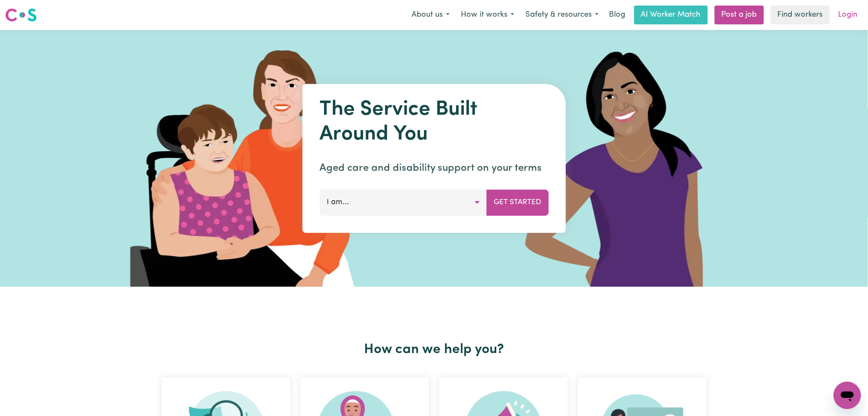 The width and height of the screenshot is (868, 416). I want to click on button: Get Started, so click(518, 203).